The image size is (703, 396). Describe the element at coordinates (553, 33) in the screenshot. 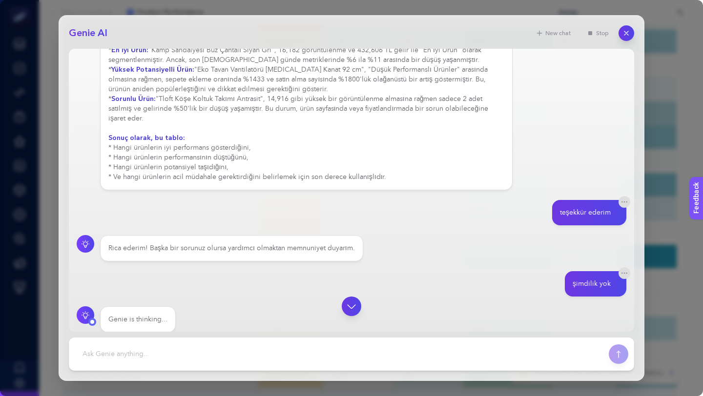

I see `button: New chat` at that location.